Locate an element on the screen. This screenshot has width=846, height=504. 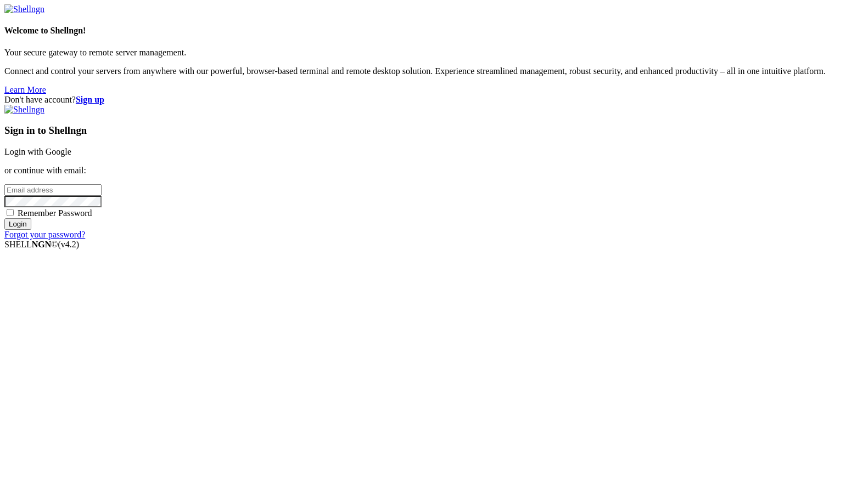
p: or continue with email: is located at coordinates (423, 170).